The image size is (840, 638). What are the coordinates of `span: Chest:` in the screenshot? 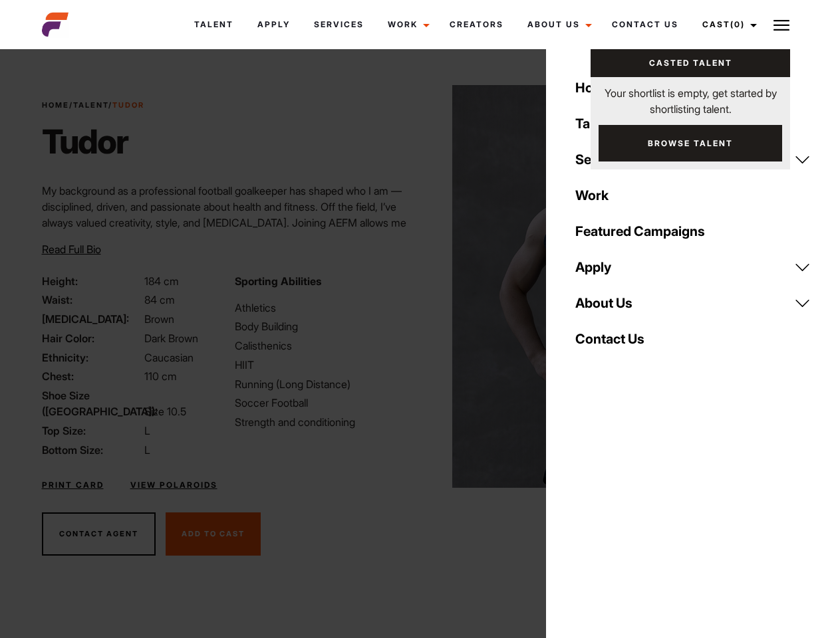 It's located at (92, 377).